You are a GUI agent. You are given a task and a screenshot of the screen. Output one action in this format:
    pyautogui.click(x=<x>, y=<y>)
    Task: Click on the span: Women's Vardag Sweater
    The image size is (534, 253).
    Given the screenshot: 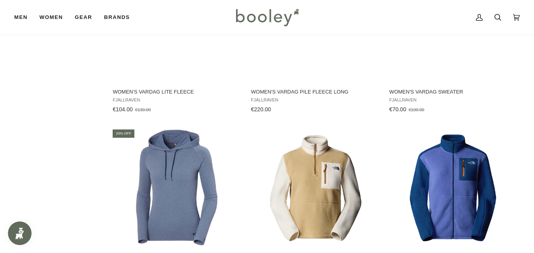 What is the action you would take?
    pyautogui.click(x=453, y=92)
    